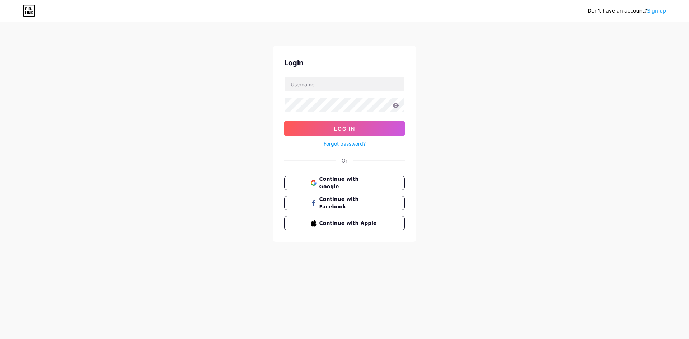  I want to click on button: Continue with Facebook, so click(344, 203).